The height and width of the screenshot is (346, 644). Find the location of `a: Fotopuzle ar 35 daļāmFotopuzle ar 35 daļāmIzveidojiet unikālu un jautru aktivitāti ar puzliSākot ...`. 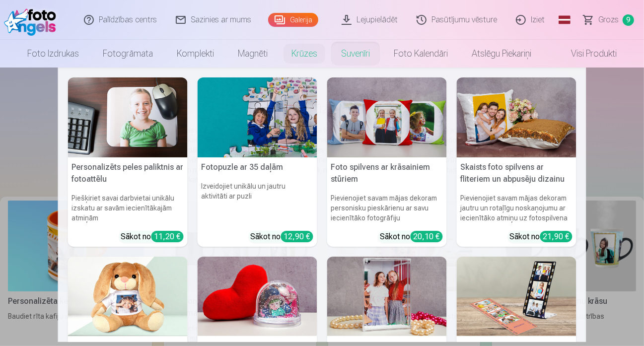

a: Fotopuzle ar 35 daļāmFotopuzle ar 35 daļāmIzveidojiet unikālu un jautru aktivitāti ar puzliSākot ... is located at coordinates (257, 162).